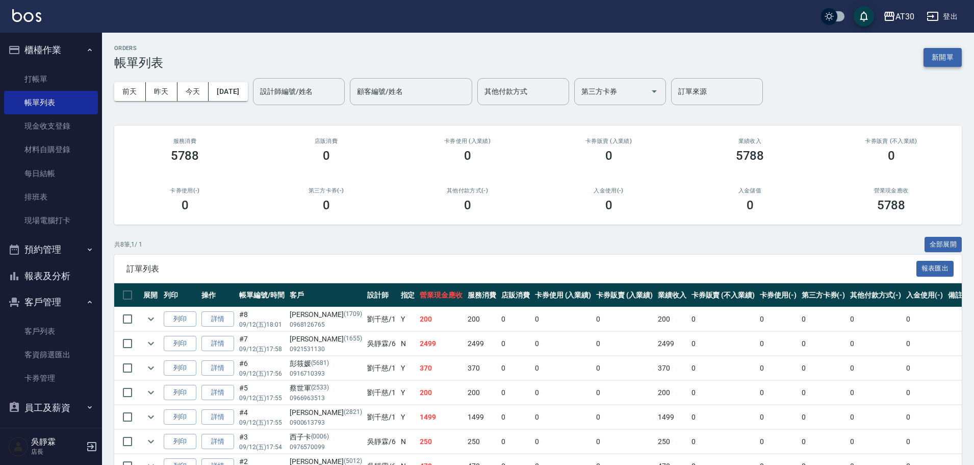 This screenshot has height=465, width=974. Describe the element at coordinates (326, 388) in the screenshot. I see `div: 蔡世軍` at that location.